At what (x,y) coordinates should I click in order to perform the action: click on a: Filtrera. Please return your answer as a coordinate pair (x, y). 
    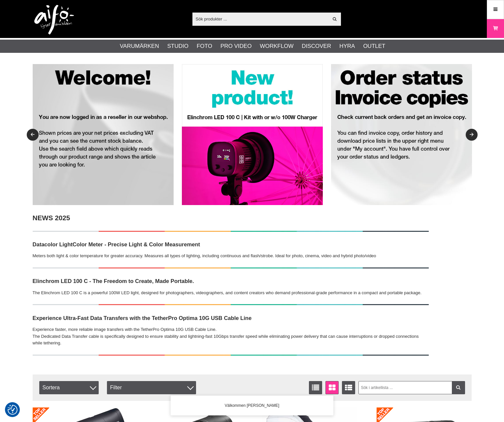
    Looking at the image, I should click on (458, 388).